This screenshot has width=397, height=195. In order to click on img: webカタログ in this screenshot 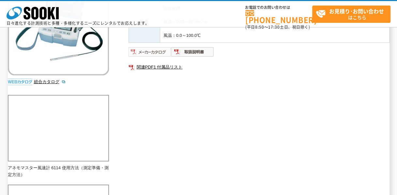, I will do `click(20, 82)`.